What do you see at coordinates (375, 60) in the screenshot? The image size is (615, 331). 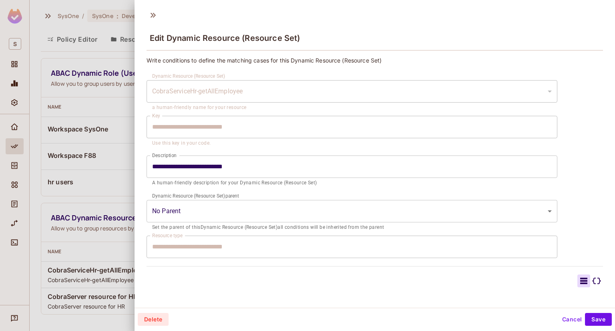 I see `p: Write conditions to define the matching cases for this Dynamic Resource (Resource Set)` at bounding box center [375, 60].